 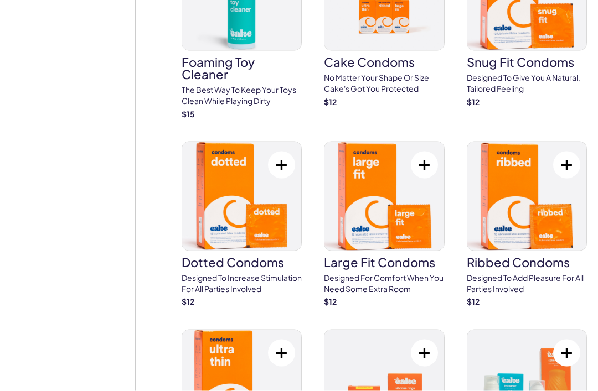 What do you see at coordinates (526, 83) in the screenshot?
I see `p: Designed to give you a natural, tailored feeling` at bounding box center [526, 83].